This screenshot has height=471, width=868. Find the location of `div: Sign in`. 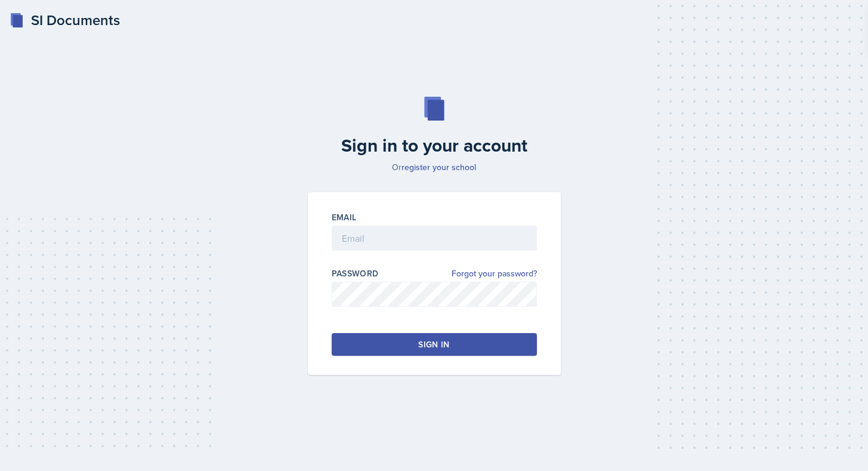

div: Sign in is located at coordinates (434, 345).